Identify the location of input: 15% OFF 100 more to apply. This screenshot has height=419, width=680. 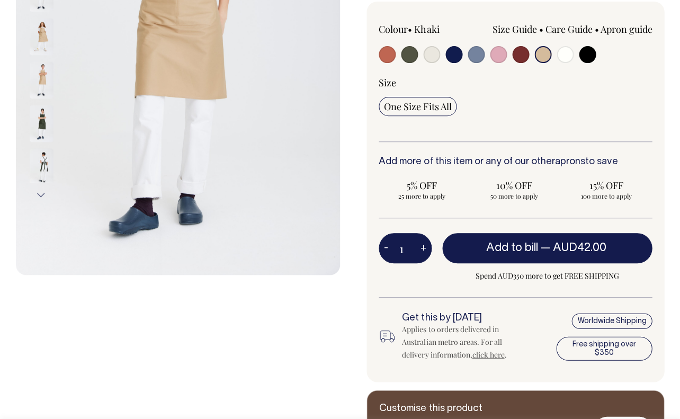
(606, 189).